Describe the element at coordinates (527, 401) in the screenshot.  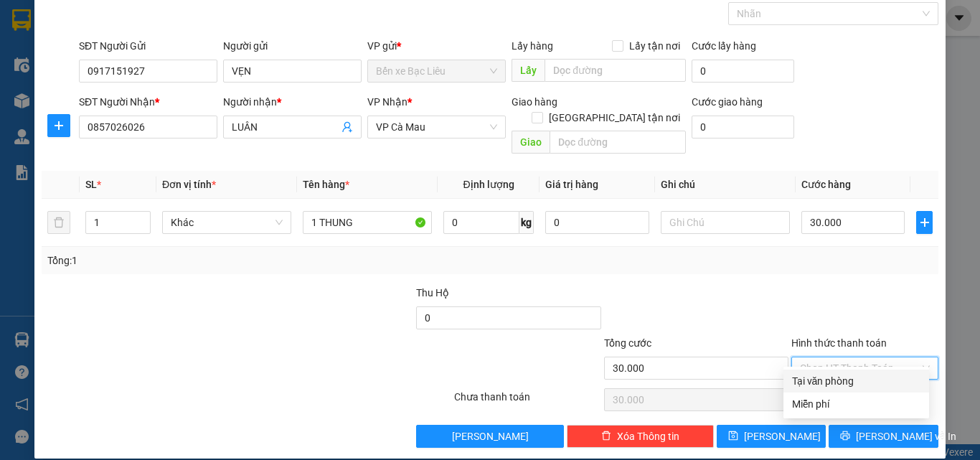
I see `div: Chưa thanh toán` at that location.